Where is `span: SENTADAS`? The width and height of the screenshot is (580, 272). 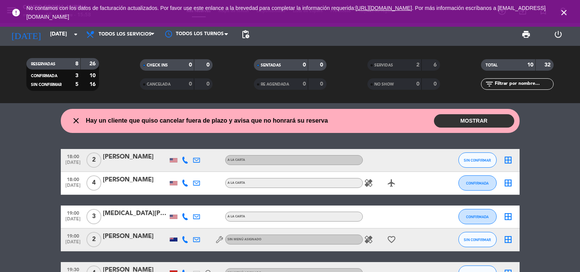
span: SENTADAS is located at coordinates (271, 65).